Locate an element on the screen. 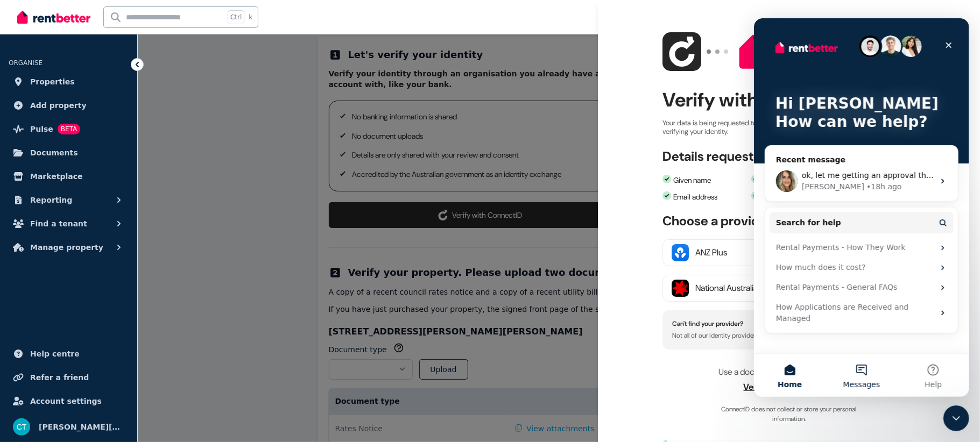  span: Use a document to verify your identity is located at coordinates (789, 372).